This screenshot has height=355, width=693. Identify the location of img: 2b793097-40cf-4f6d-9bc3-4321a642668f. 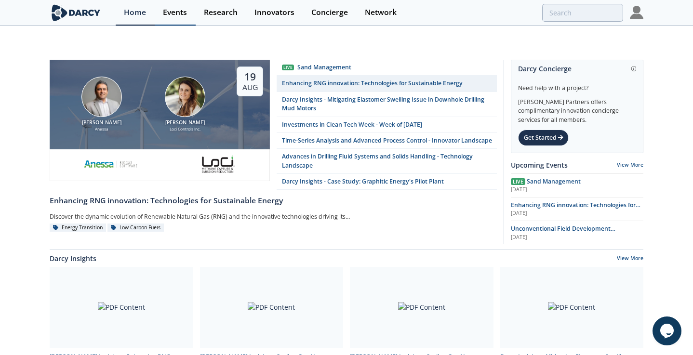
(218, 164).